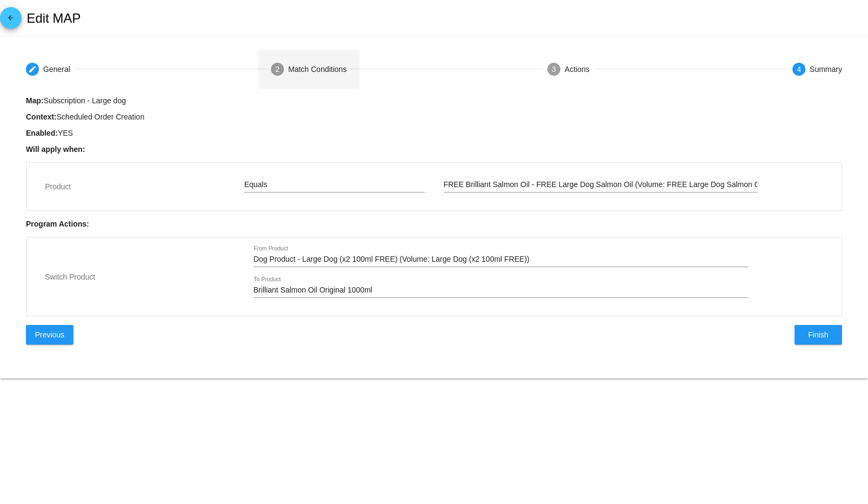  Describe the element at coordinates (65, 133) in the screenshot. I see `span: YES` at that location.